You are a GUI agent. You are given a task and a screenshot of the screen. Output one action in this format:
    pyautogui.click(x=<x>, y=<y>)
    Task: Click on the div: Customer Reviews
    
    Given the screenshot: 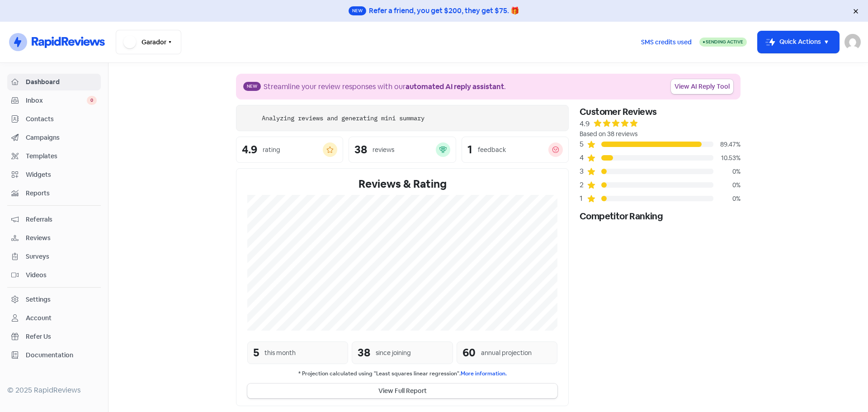 What is the action you would take?
    pyautogui.click(x=660, y=112)
    